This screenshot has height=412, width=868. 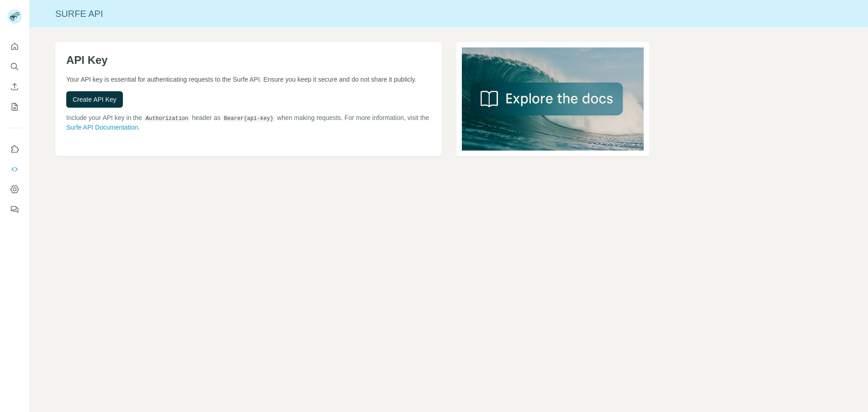 I want to click on button: My lists, so click(x=14, y=107).